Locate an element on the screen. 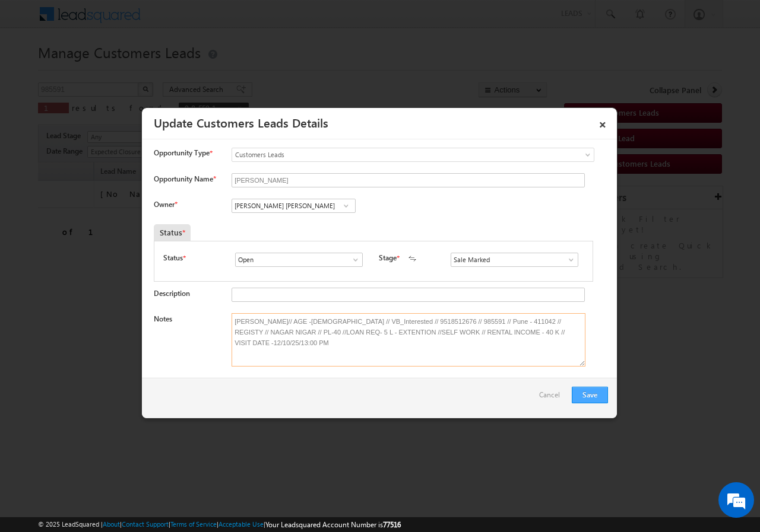 Image resolution: width=760 pixels, height=532 pixels. img: d_60004797649_company_0_60004797649 is located at coordinates (35, 70).